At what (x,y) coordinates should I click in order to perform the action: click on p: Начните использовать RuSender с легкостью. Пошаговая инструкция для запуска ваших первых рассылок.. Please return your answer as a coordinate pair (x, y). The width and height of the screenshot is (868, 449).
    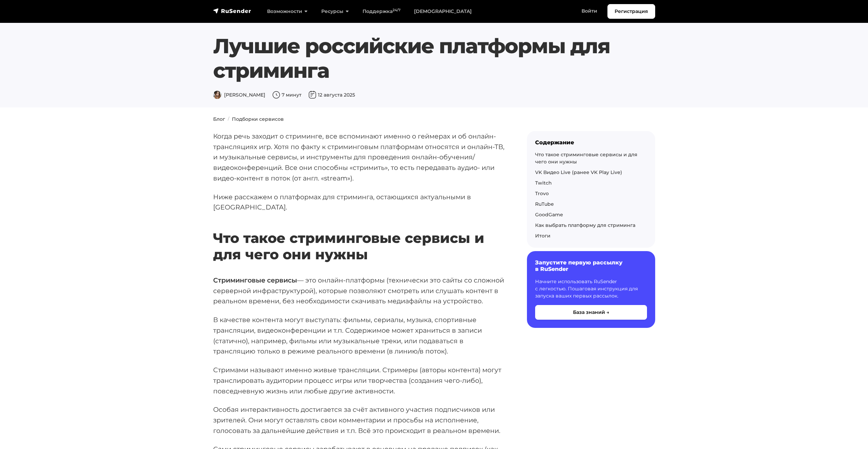
    Looking at the image, I should click on (591, 289).